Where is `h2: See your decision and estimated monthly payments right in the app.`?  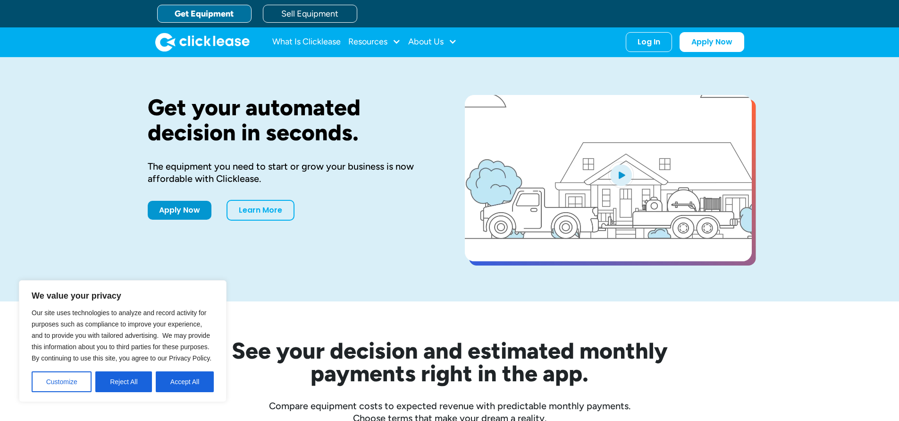
h2: See your decision and estimated monthly payments right in the app. is located at coordinates (450, 362).